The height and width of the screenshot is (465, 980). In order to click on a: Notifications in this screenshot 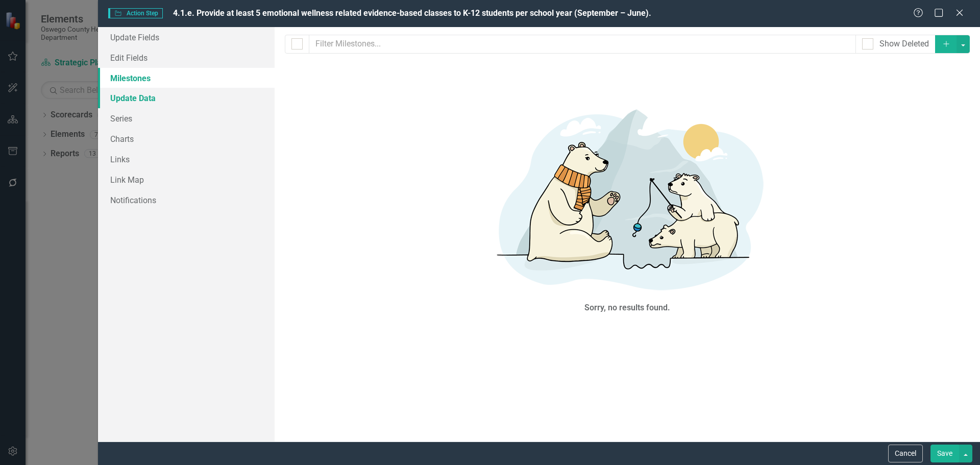, I will do `click(186, 200)`.